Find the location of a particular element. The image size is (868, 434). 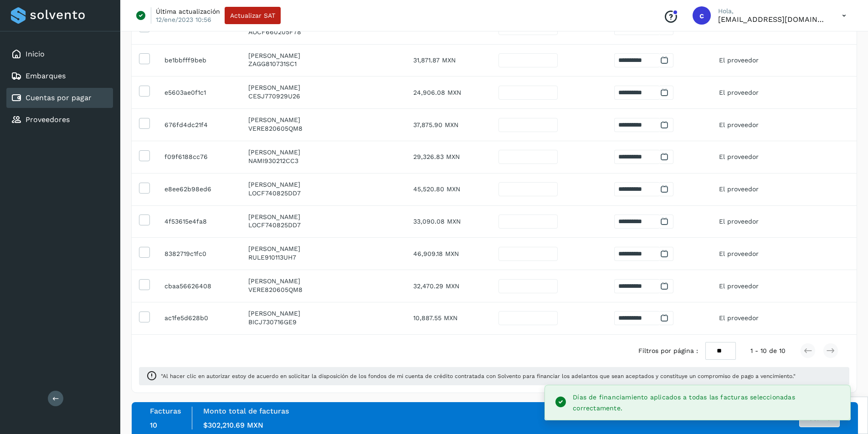

span: a95b1819-0367-42f3-9294-8382719c1fc0 is located at coordinates (186, 254).